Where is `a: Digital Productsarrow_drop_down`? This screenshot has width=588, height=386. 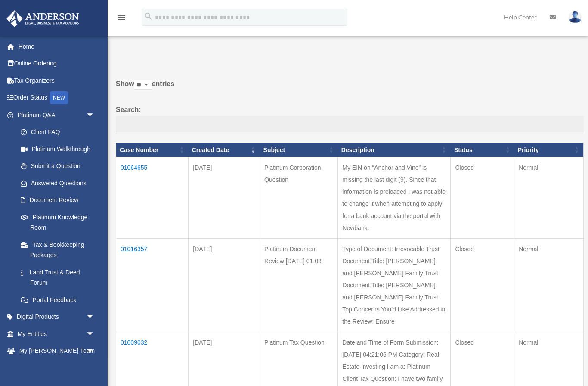
a: Digital Productsarrow_drop_down is located at coordinates (57, 317).